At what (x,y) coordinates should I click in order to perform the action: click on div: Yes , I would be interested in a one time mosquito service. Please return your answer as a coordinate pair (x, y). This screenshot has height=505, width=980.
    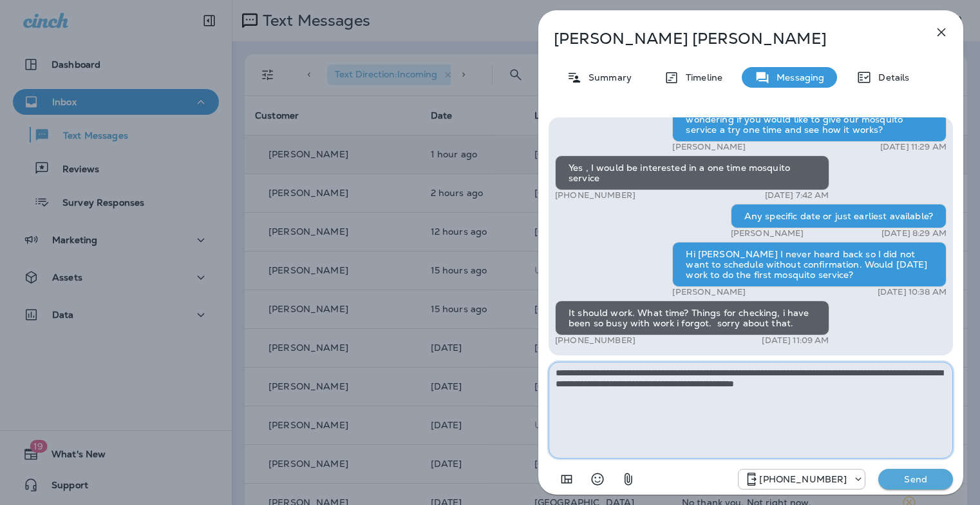
    Looking at the image, I should click on (692, 173).